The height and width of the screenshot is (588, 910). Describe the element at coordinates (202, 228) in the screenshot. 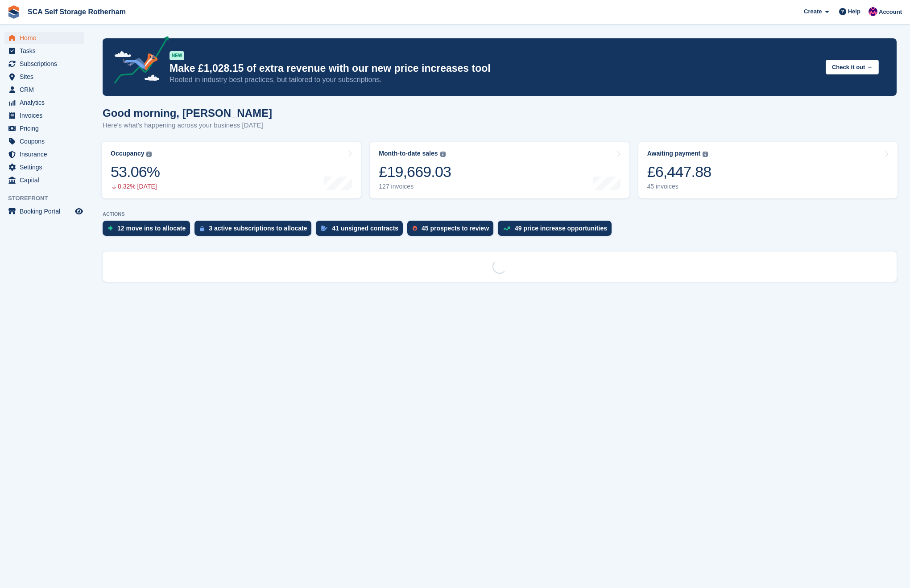

I see `img: active_subscription_to_allocate_icon-d502201f5373d7db506a760aba3b589e785aa758c864c3986d89f69b8ff3...` at that location.